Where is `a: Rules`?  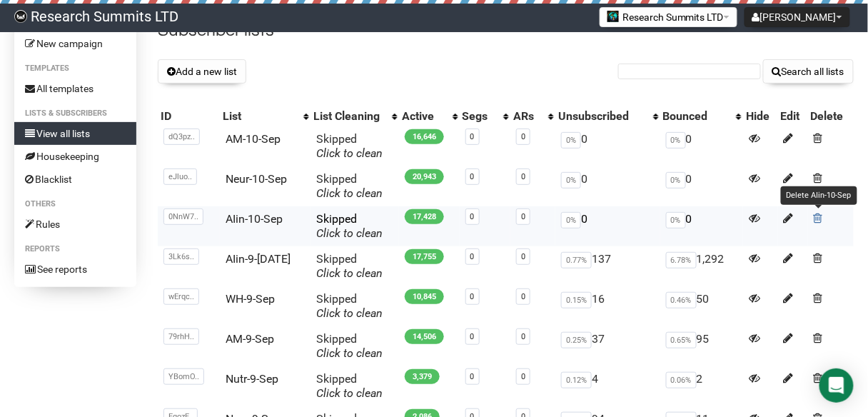
a: Rules is located at coordinates (75, 224).